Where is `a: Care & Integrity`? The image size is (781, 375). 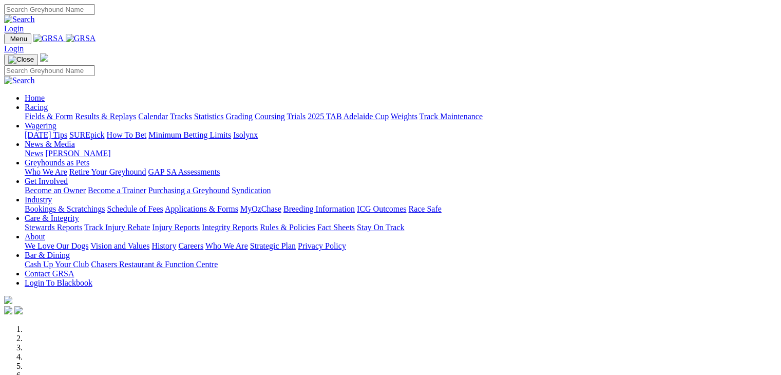
a: Care & Integrity is located at coordinates (52, 218).